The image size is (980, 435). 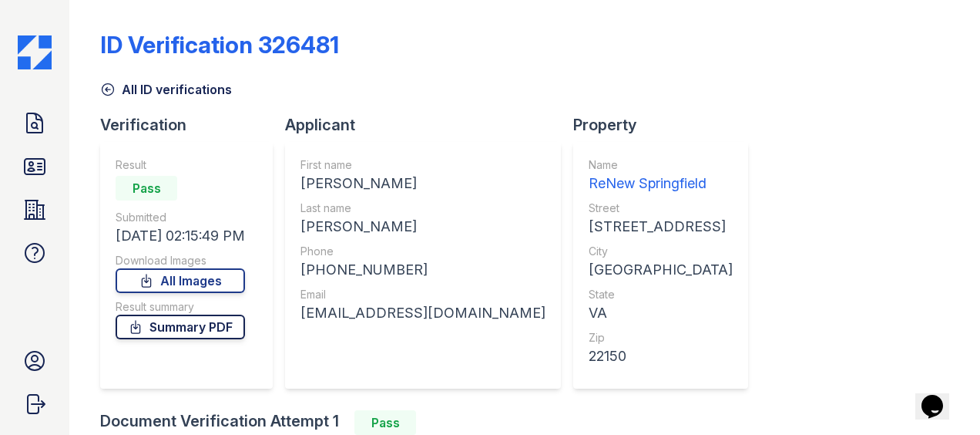 I want to click on div: Verification, so click(x=192, y=125).